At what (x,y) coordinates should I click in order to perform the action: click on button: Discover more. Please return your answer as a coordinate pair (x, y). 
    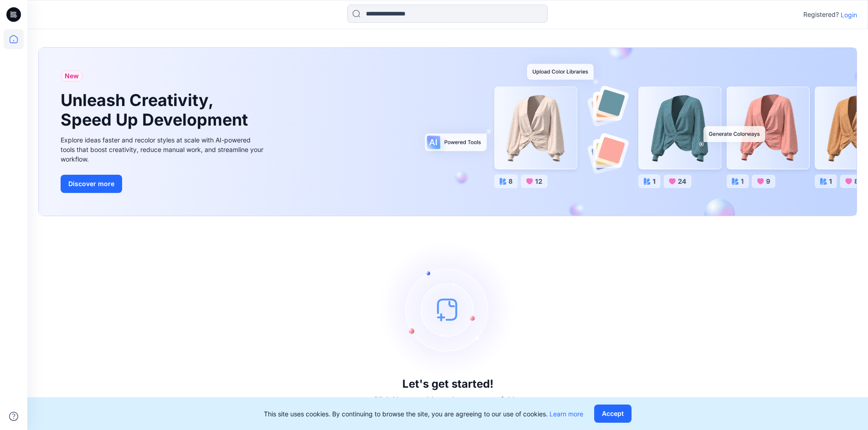
    Looking at the image, I should click on (91, 184).